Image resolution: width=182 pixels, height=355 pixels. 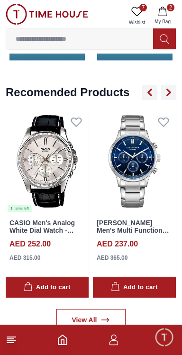 I want to click on div: AED 365.00, so click(x=112, y=258).